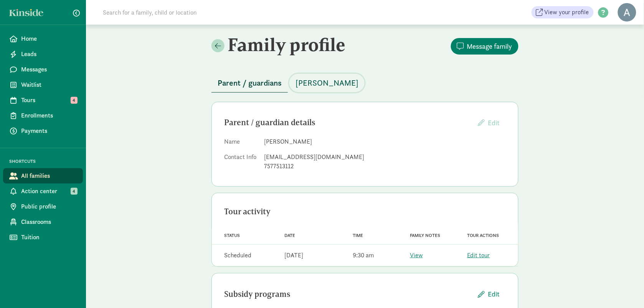 This screenshot has height=308, width=644. Describe the element at coordinates (358, 235) in the screenshot. I see `span: Time` at that location.